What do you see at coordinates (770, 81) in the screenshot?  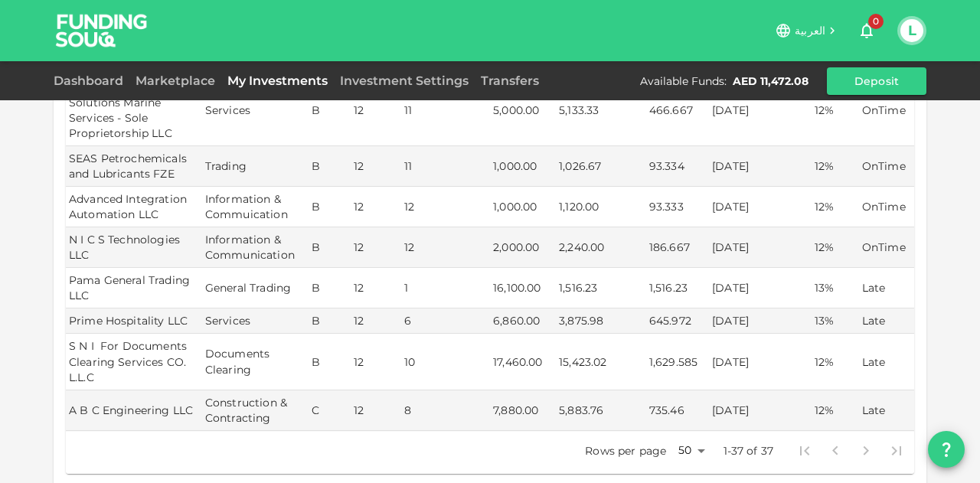 I see `div: AED 11,472.08` at bounding box center [770, 81].